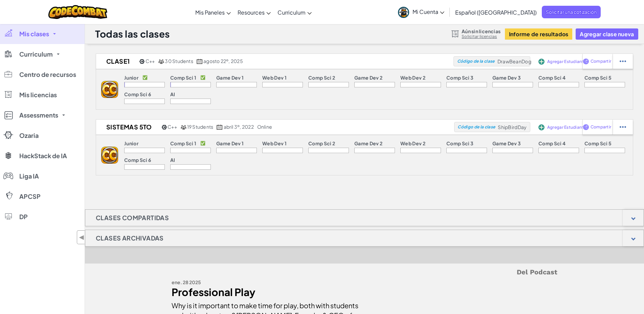 The width and height of the screenshot is (644, 314). Describe the element at coordinates (48, 74) in the screenshot. I see `span: Centro de recursos` at that location.